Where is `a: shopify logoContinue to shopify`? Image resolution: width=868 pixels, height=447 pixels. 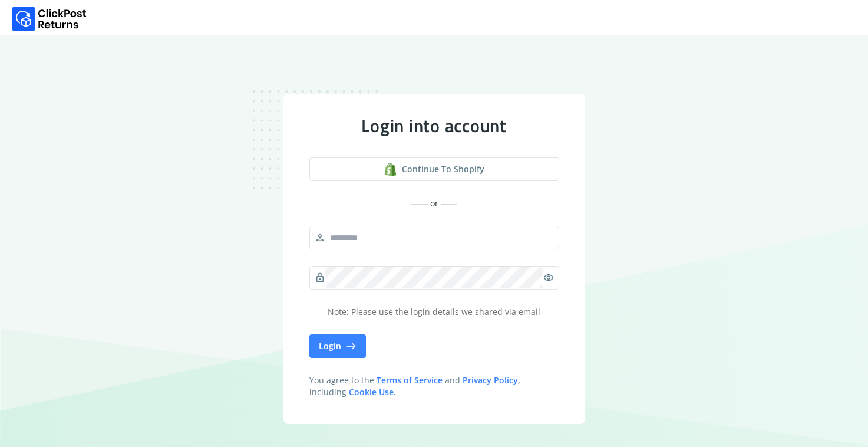 a: shopify logoContinue to shopify is located at coordinates (434, 169).